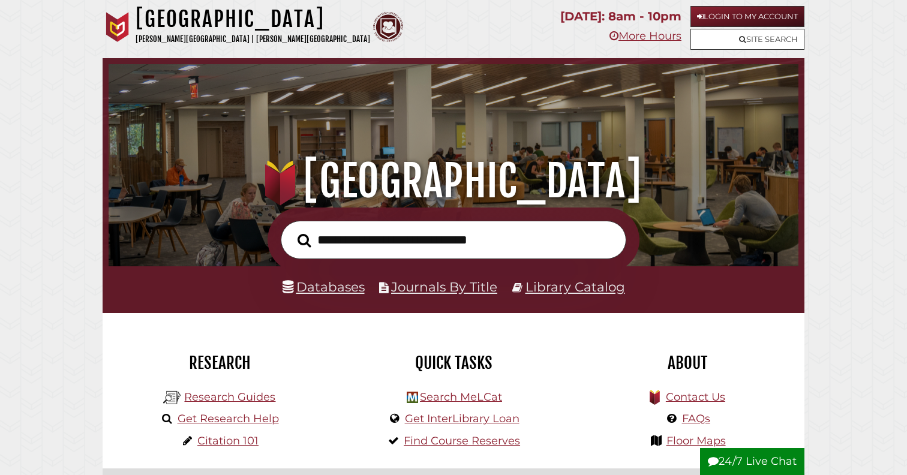 This screenshot has height=475, width=907. I want to click on img: Calvin Theological Seminary, so click(388, 27).